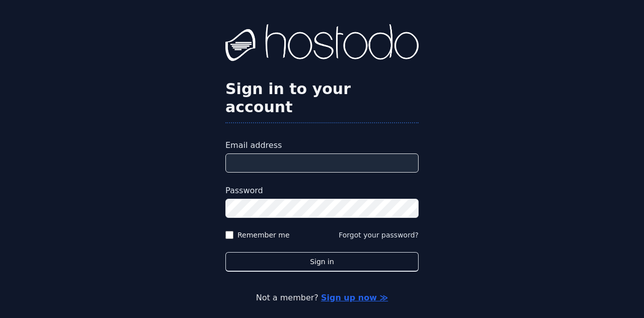 This screenshot has width=644, height=318. I want to click on label: Remember me, so click(264, 235).